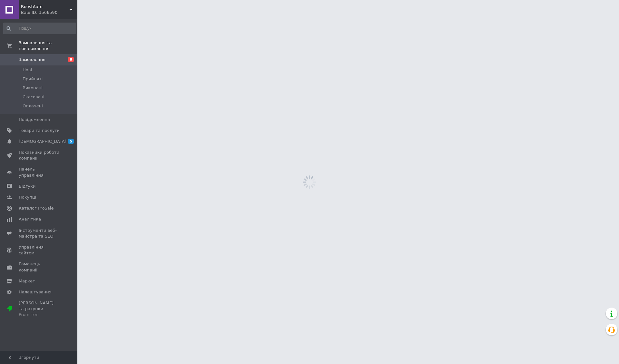  Describe the element at coordinates (27, 281) in the screenshot. I see `span: Маркет` at that location.